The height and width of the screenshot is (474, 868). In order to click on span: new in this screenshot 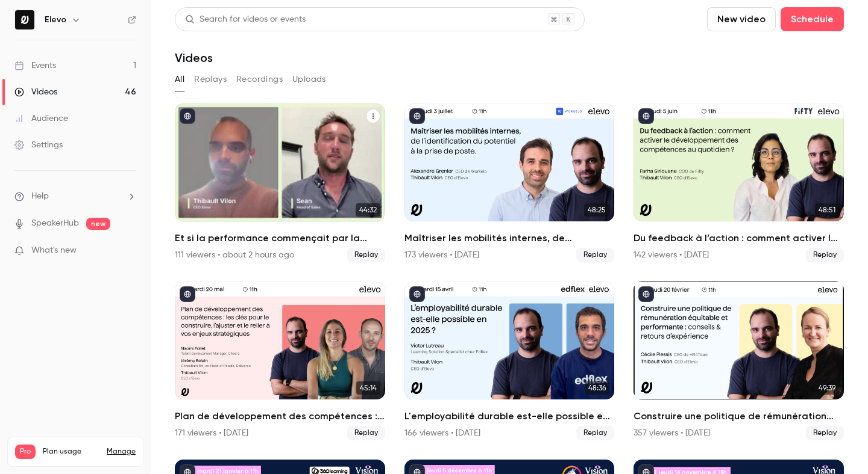, I will do `click(99, 224)`.